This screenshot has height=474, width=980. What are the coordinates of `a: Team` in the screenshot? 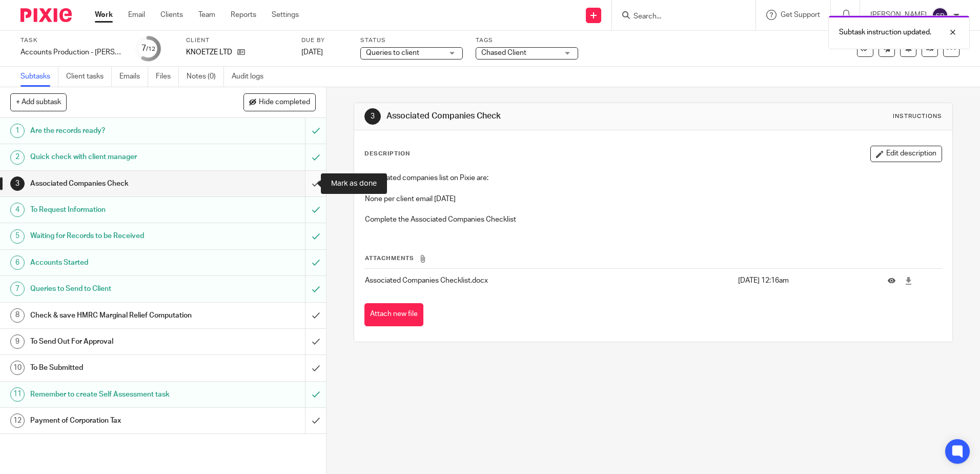 It's located at (206, 15).